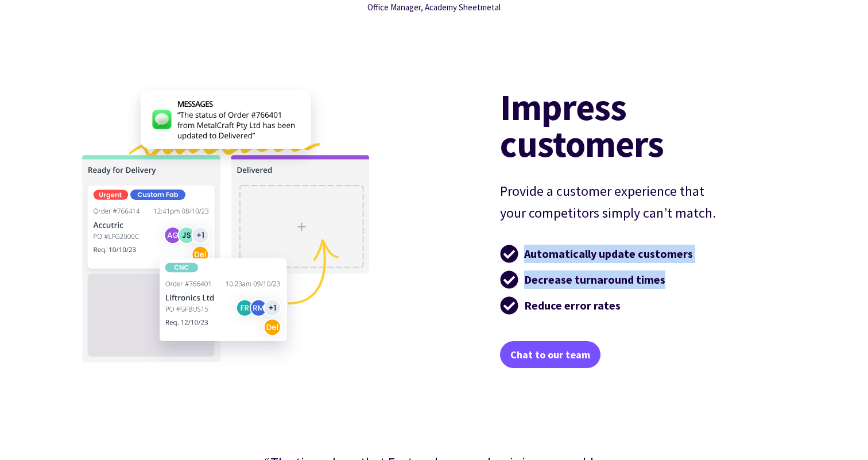 The image size is (868, 460). I want to click on div: Office Manager, Academy Sheetmetal, so click(434, 7).